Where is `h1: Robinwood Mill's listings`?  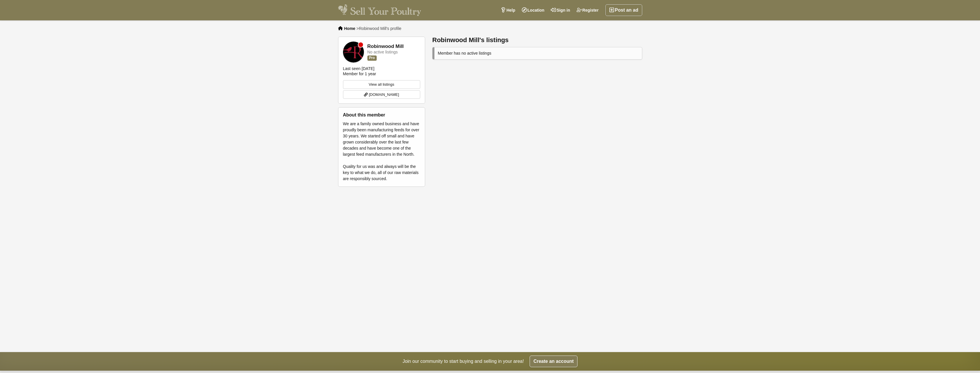 h1: Robinwood Mill's listings is located at coordinates (537, 40).